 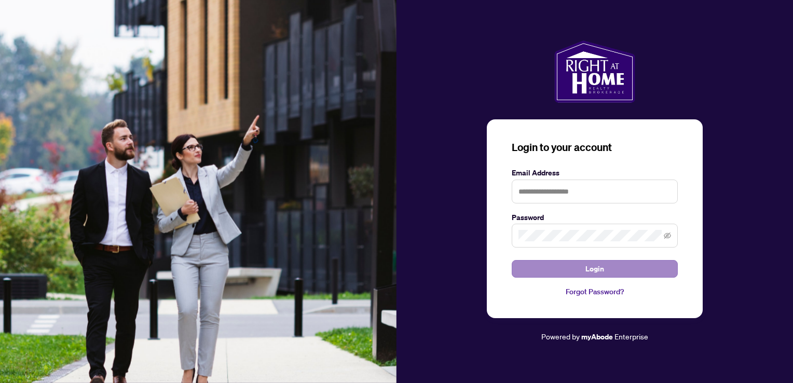 I want to click on span: Enterprise, so click(x=631, y=336).